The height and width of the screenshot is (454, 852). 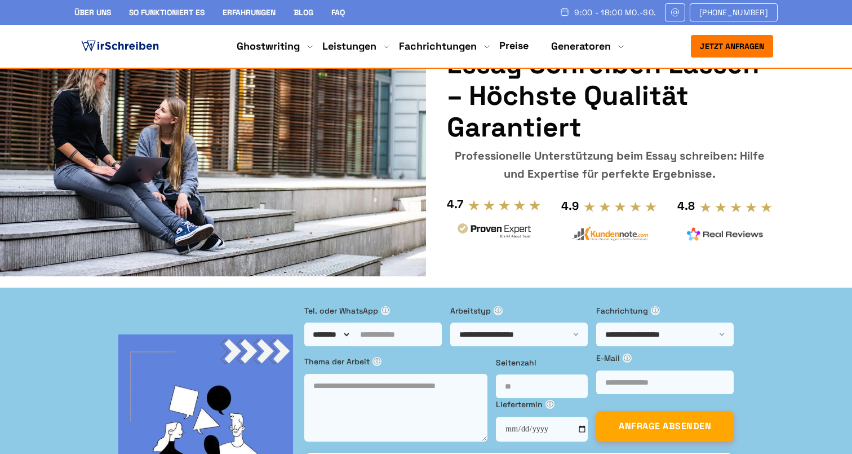 I want to click on label: Thema der Arbeit, so click(x=396, y=361).